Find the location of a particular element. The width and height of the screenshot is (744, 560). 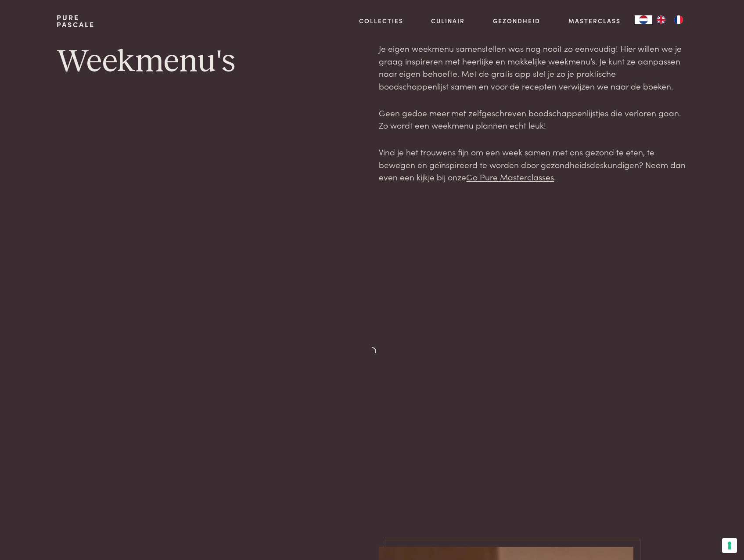

h1: Weekmenu's is located at coordinates (211, 62).